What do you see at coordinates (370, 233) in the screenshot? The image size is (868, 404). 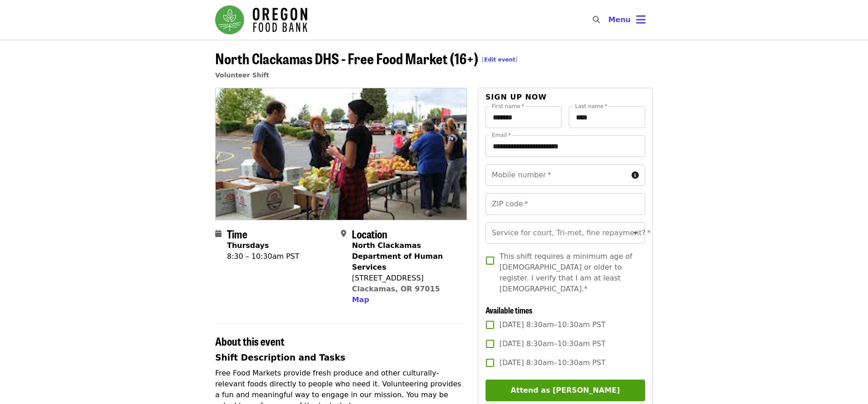 I see `span: Location` at bounding box center [370, 233].